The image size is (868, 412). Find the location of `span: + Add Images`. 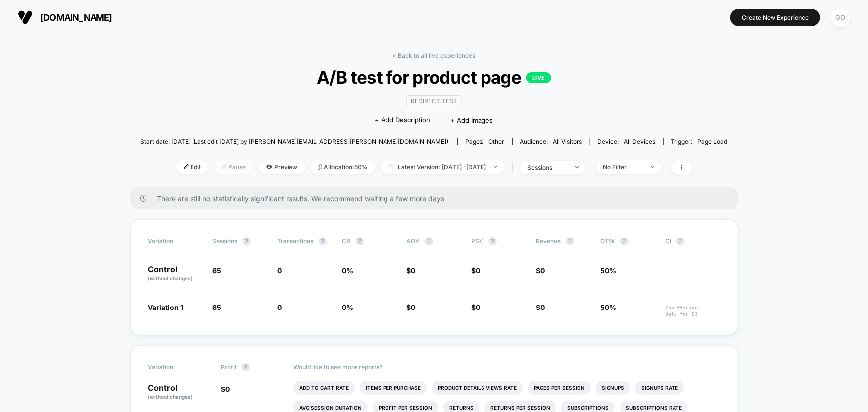

span: + Add Images is located at coordinates (471, 121).